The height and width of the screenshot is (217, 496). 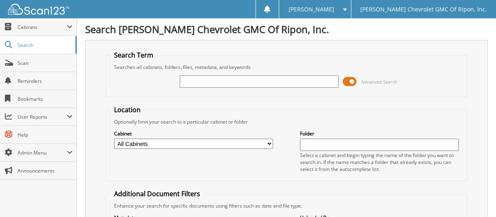 What do you see at coordinates (39, 9) in the screenshot?
I see `img: scan123-logo-white.svg` at bounding box center [39, 9].